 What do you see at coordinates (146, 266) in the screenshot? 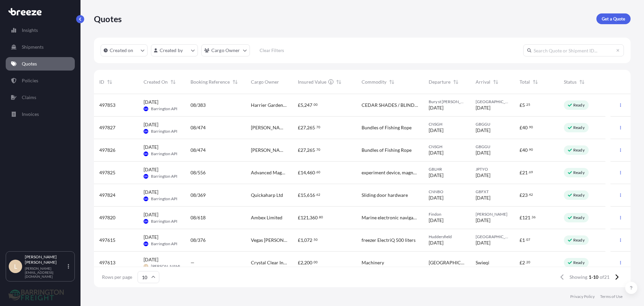
I see `span: LP` at bounding box center [146, 266].